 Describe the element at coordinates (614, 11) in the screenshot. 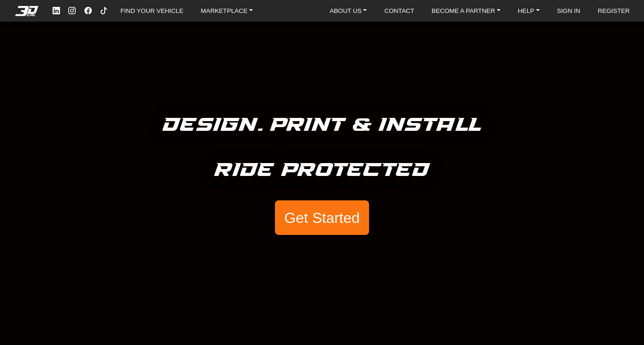

I see `a: REGISTER` at that location.